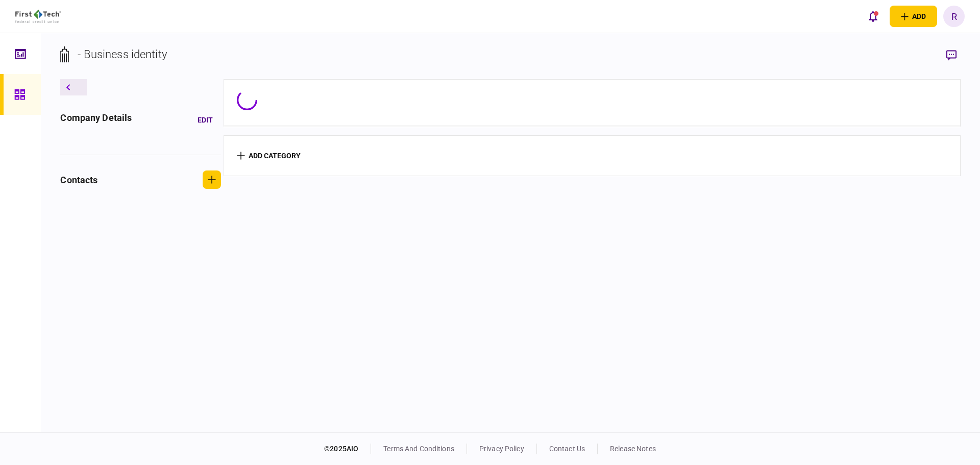  I want to click on button: R, so click(954, 16).